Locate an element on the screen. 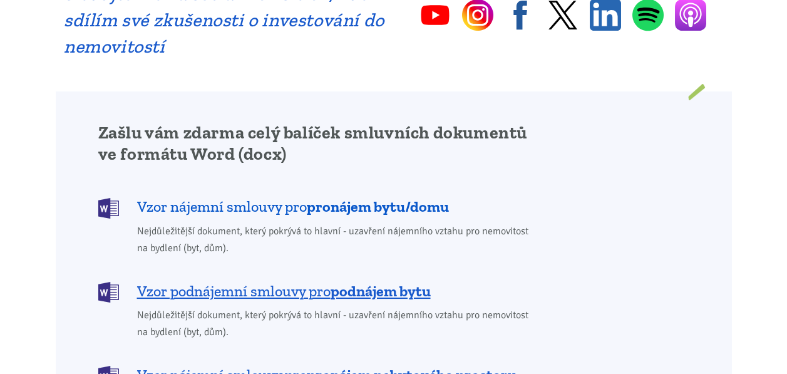 This screenshot has height=374, width=787. span: Vzor podnájemní smlouvy pro is located at coordinates (284, 291).